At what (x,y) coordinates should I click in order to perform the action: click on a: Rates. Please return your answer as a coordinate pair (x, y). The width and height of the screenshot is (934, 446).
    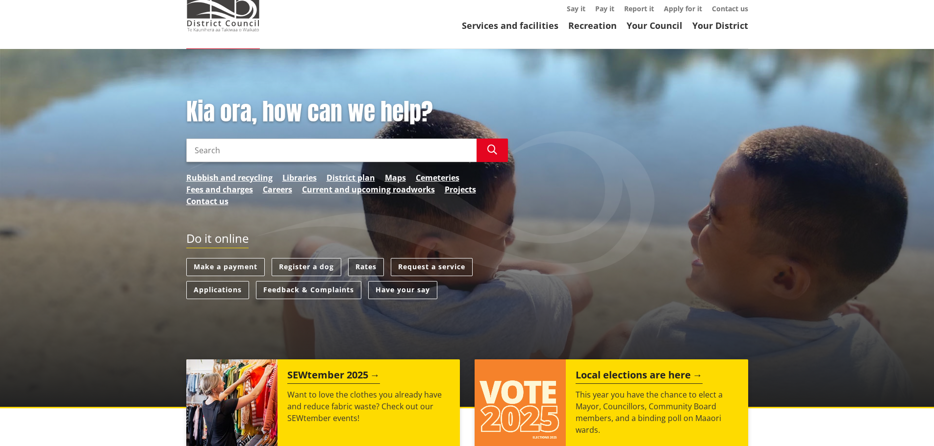
    Looking at the image, I should click on (366, 267).